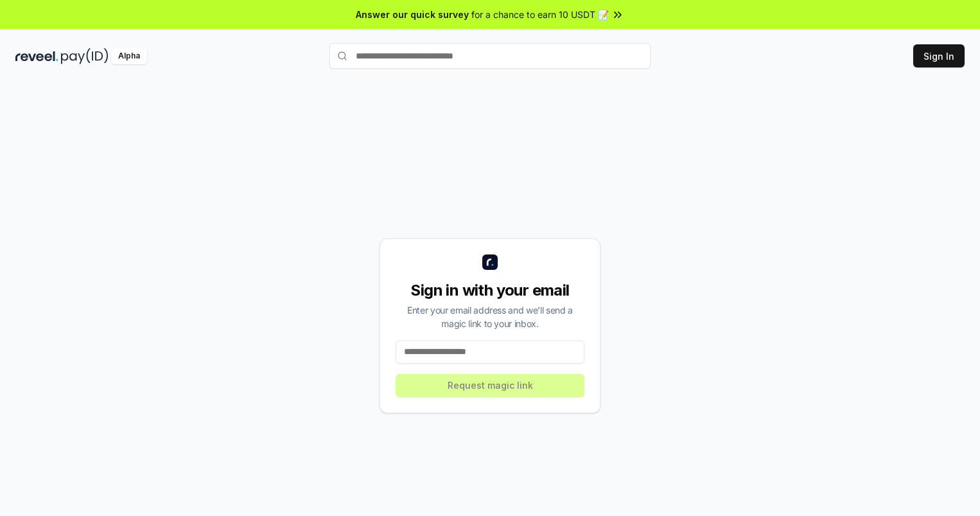 This screenshot has height=516, width=980. Describe the element at coordinates (490, 262) in the screenshot. I see `img: logo_small` at that location.